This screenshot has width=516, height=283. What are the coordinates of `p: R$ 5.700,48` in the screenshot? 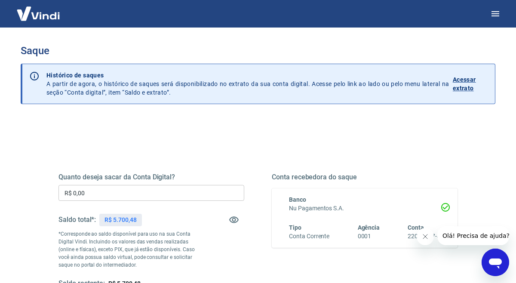 It's located at (120, 220).